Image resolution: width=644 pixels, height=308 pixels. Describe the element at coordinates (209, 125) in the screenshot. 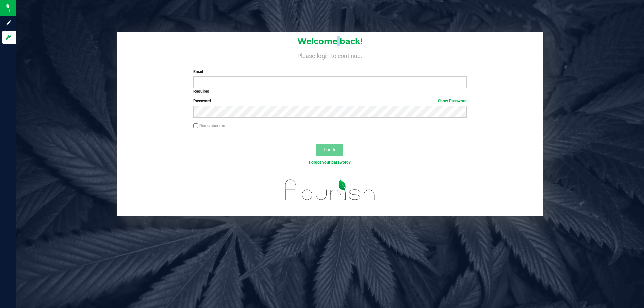

I see `label: Remember me` at that location.